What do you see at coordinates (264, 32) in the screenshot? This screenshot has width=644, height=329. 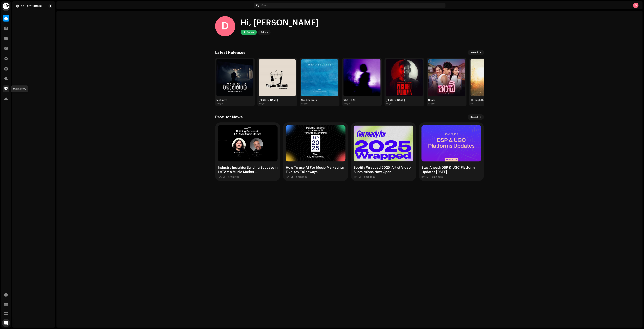 I see `div: Admin` at bounding box center [264, 32].